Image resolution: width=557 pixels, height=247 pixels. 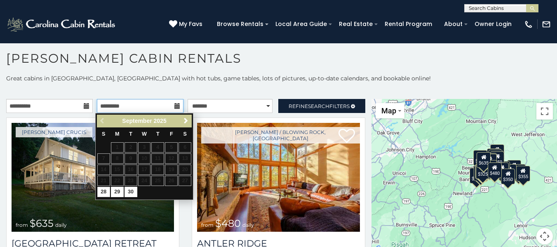 What do you see at coordinates (42, 223) in the screenshot?
I see `span: $635` at bounding box center [42, 223].